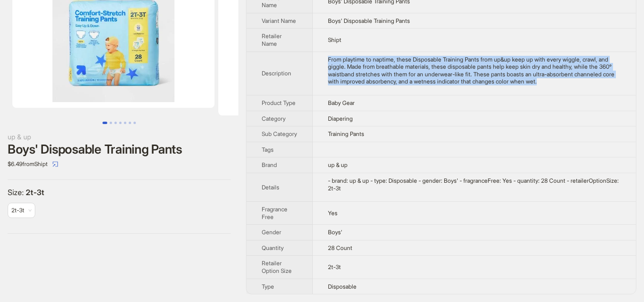 The image size is (644, 302). What do you see at coordinates (335, 232) in the screenshot?
I see `span: Boys'` at bounding box center [335, 232].